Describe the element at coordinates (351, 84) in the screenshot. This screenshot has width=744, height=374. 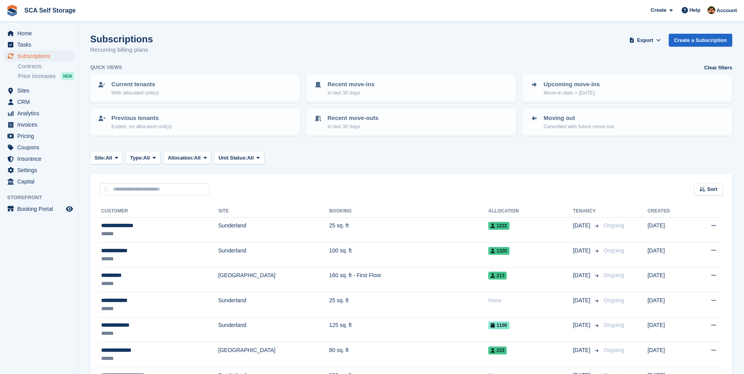
I see `p: Recent move-ins` at that location.